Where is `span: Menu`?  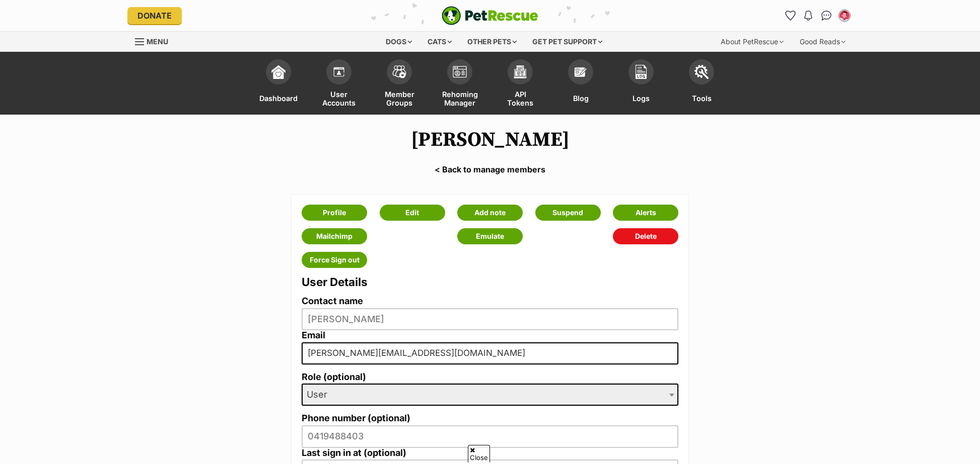 span: Menu is located at coordinates (157, 41).